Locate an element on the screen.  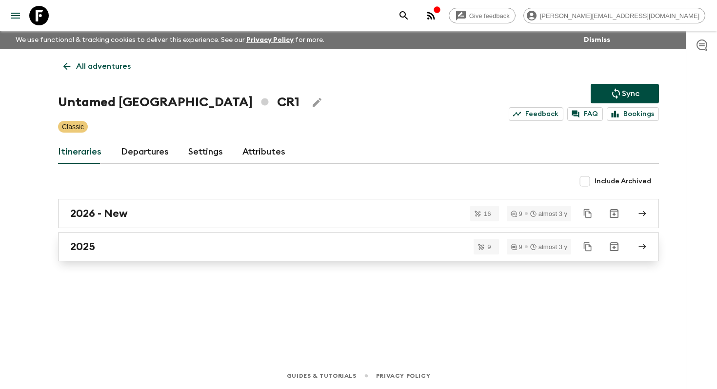
a: Attributes is located at coordinates (264, 152).